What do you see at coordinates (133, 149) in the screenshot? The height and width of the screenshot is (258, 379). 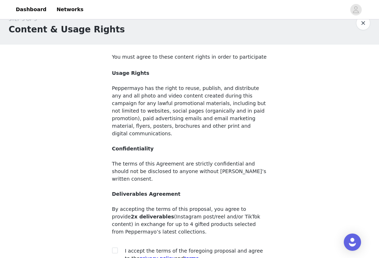 I see `strong: Confidentiality` at bounding box center [133, 149].